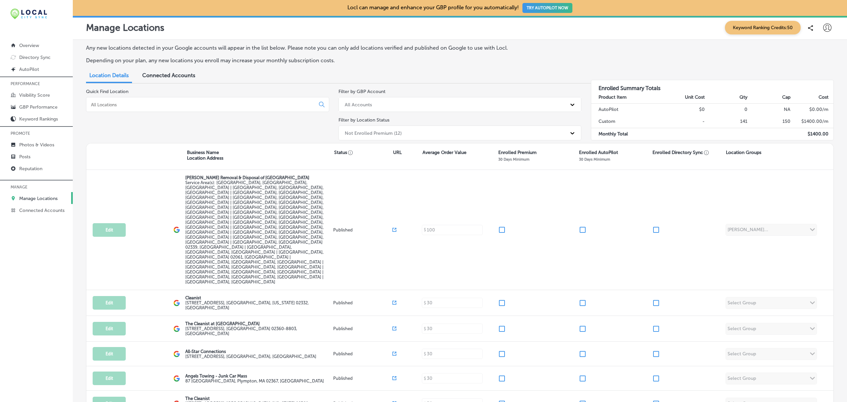 This screenshot has height=402, width=847. Describe the element at coordinates (547, 8) in the screenshot. I see `button: TRY AUTOPILOT NOW` at that location.